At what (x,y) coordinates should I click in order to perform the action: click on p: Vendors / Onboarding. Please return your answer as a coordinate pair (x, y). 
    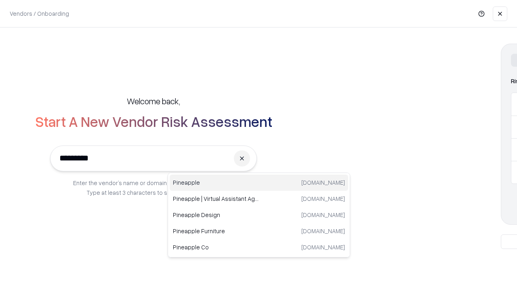
    Looking at the image, I should click on (39, 13).